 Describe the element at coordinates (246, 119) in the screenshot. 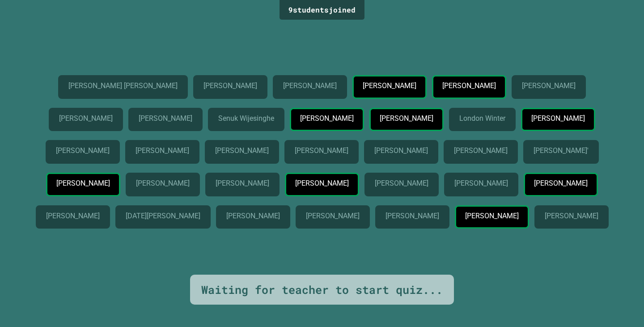

I see `p: Senuk Wijesinghe` at that location.